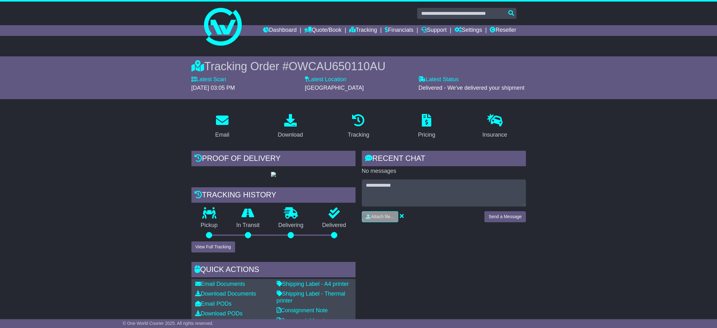 Image resolution: width=717 pixels, height=328 pixels. I want to click on a: Download PODs, so click(219, 313).